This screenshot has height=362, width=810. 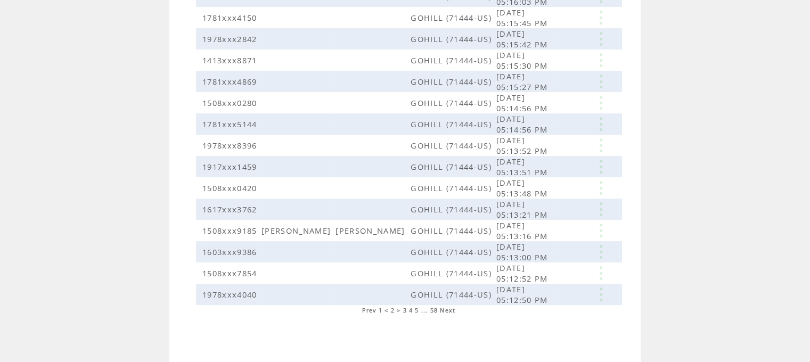 What do you see at coordinates (447, 310) in the screenshot?
I see `a: Next` at bounding box center [447, 310].